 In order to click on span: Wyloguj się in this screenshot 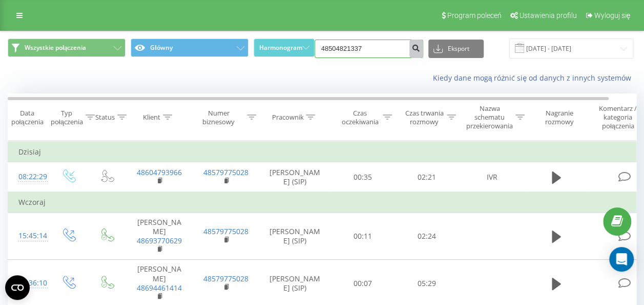, I will do `click(612, 15)`.